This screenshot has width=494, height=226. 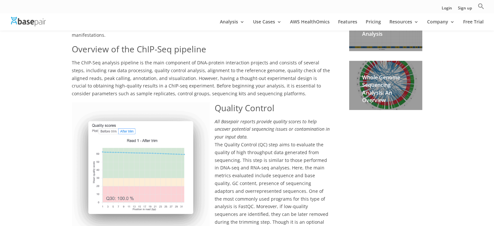 What do you see at coordinates (232, 25) in the screenshot?
I see `a: Analysis` at bounding box center [232, 25].